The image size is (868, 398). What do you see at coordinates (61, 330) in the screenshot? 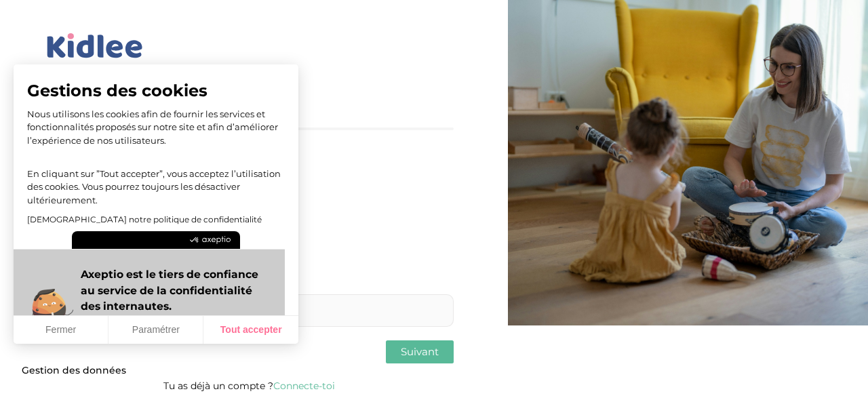
I see `button: Fermer` at bounding box center [61, 330].